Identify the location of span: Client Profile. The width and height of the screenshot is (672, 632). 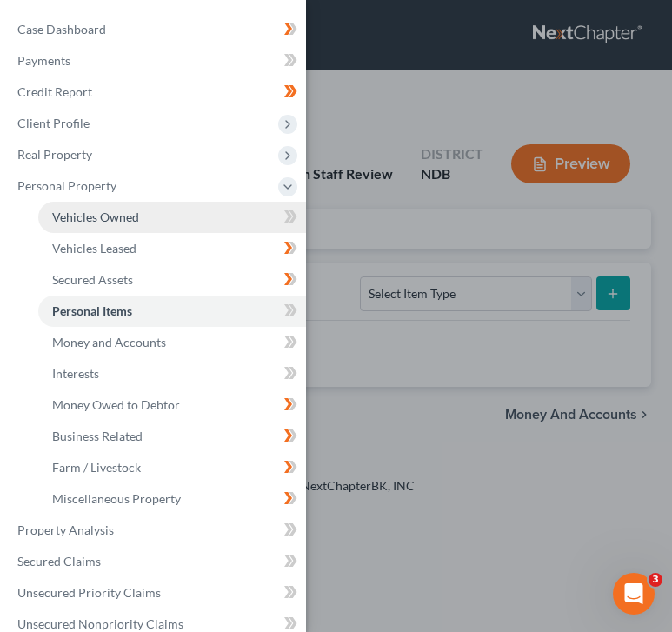
(53, 123).